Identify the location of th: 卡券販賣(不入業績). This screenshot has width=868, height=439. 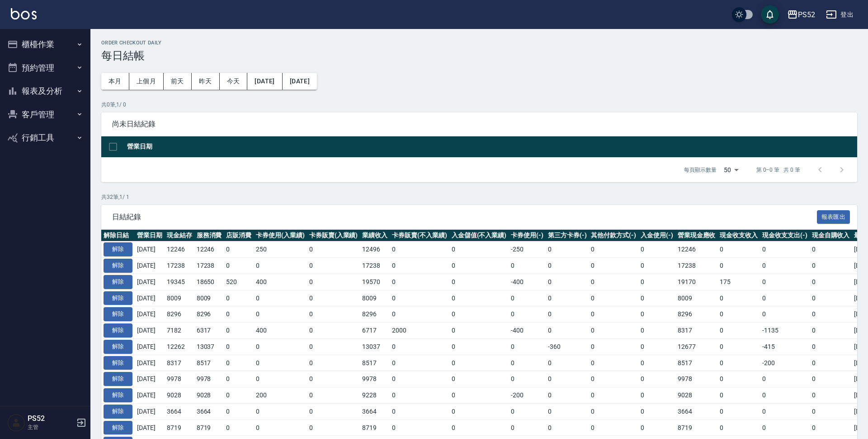
(420, 236).